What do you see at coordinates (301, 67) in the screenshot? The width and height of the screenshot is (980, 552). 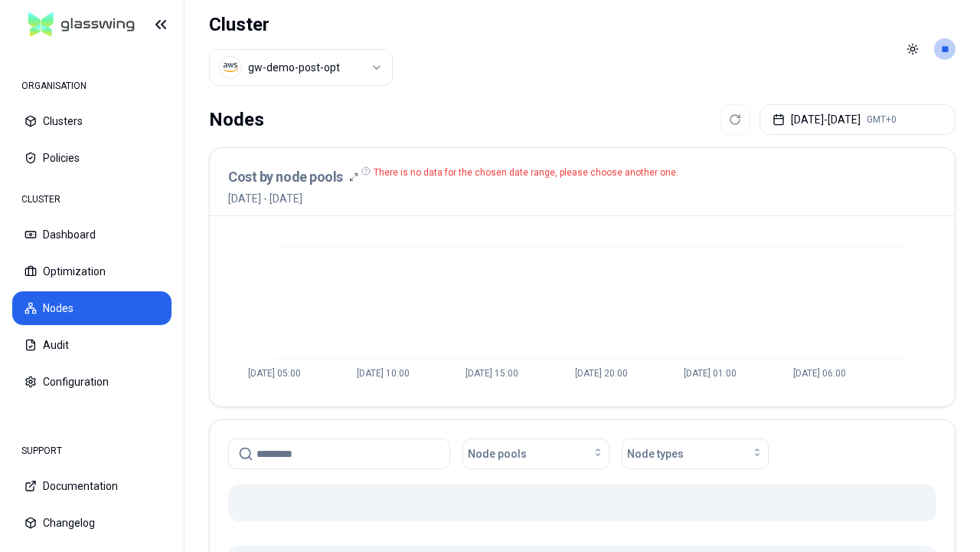 I see `button: Select a value` at bounding box center [301, 67].